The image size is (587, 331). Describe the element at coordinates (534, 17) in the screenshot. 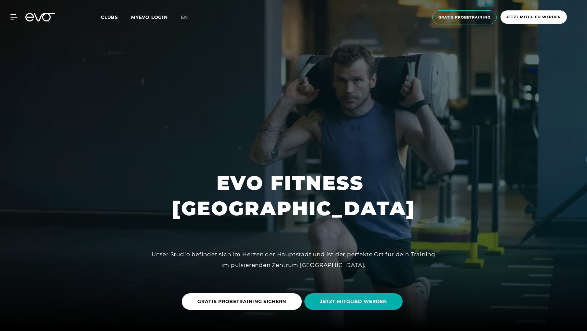

I see `span: Jetzt Mitglied werden` at that location.